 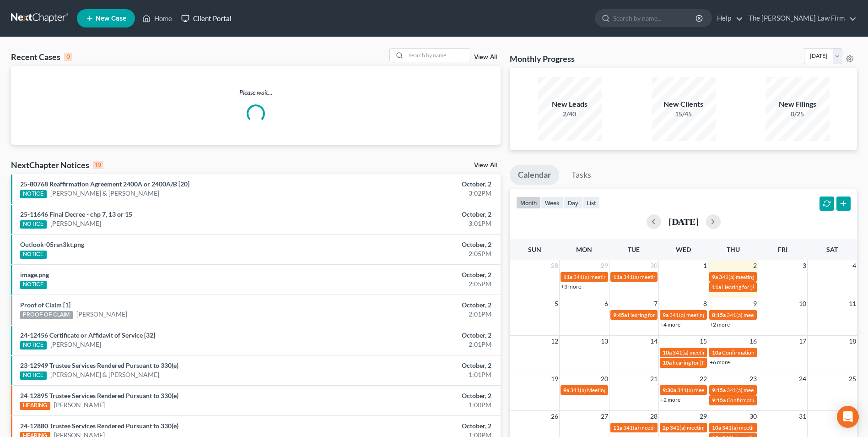 What do you see at coordinates (606, 303) in the screenshot?
I see `span: 6` at bounding box center [606, 303].